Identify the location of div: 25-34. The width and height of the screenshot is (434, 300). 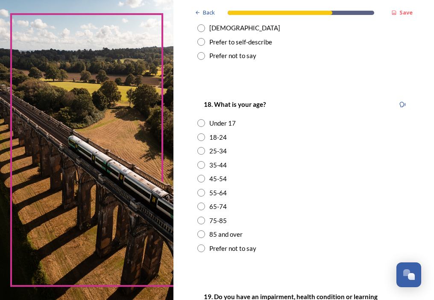
(218, 151).